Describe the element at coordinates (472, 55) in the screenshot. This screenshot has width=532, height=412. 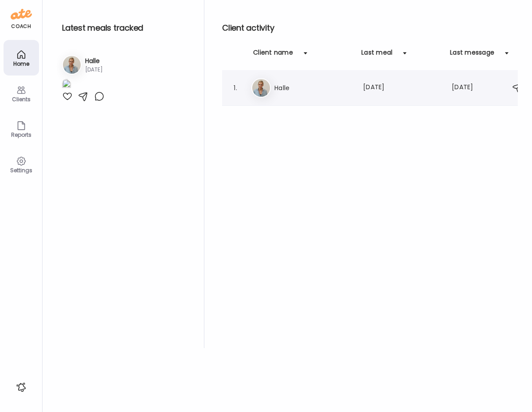
I see `div: Last message` at that location.